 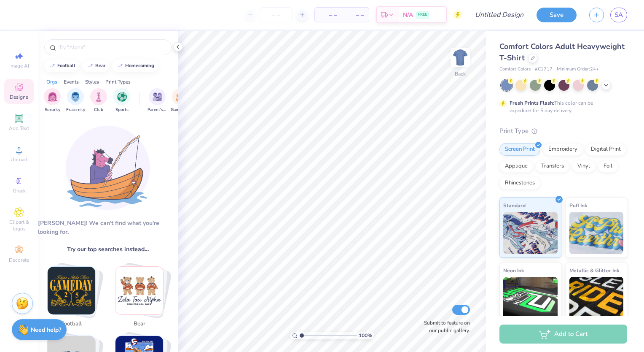 I want to click on div: Transfers, so click(x=553, y=166).